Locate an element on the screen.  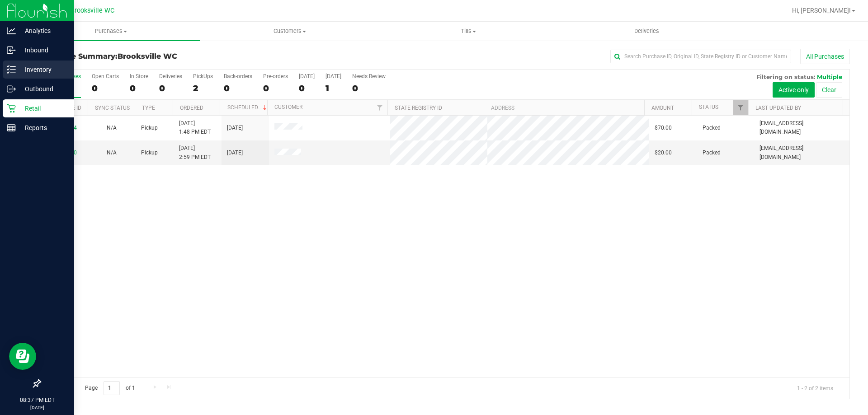
span: 1 - 2 of 2 items is located at coordinates (814, 388).